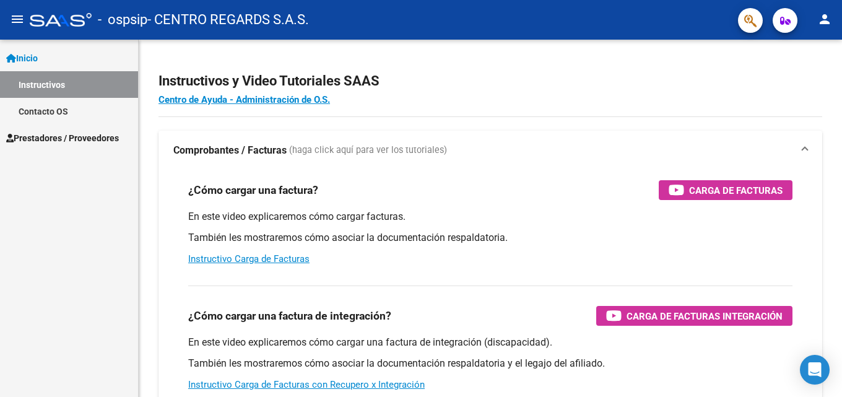 The height and width of the screenshot is (397, 842). What do you see at coordinates (490, 81) in the screenshot?
I see `h2: Instructivos y Video Tutoriales SAAS` at bounding box center [490, 81].